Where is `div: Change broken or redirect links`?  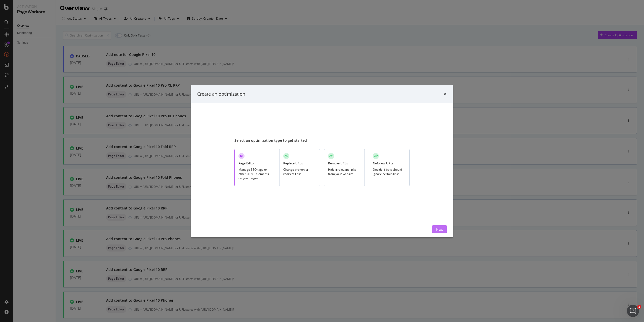
div: Change broken or redirect links is located at coordinates (300, 172).